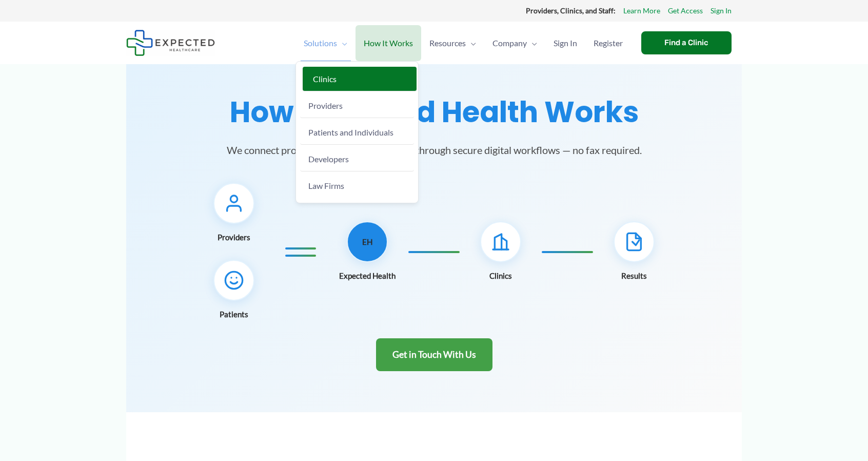 Image resolution: width=868 pixels, height=461 pixels. What do you see at coordinates (327, 186) in the screenshot?
I see `span: Law Firms` at bounding box center [327, 186].